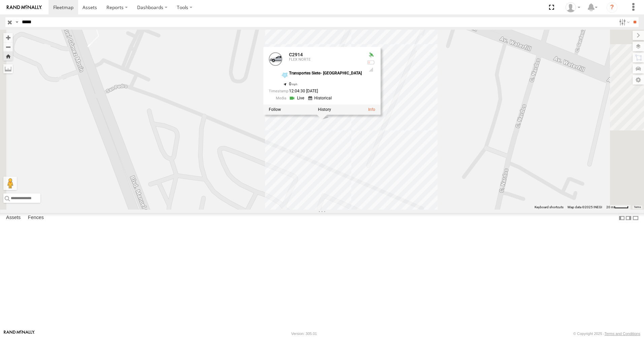 The height and width of the screenshot is (337, 644). I want to click on a: View Live Media Streams, so click(298, 98).